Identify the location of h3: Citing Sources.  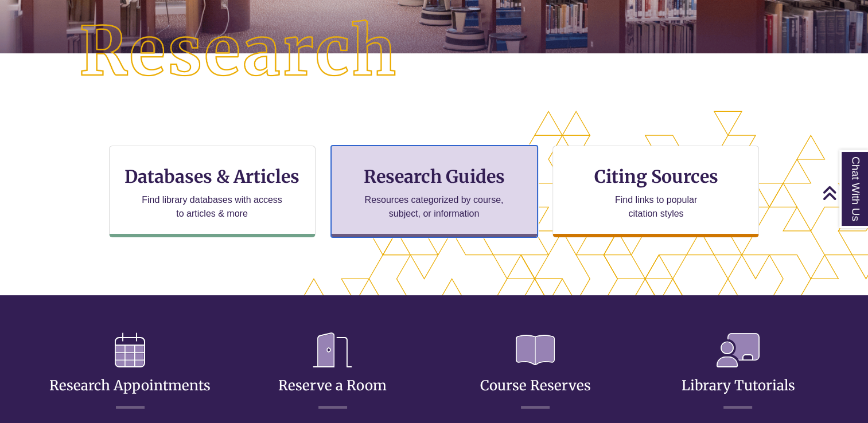
(656, 176).